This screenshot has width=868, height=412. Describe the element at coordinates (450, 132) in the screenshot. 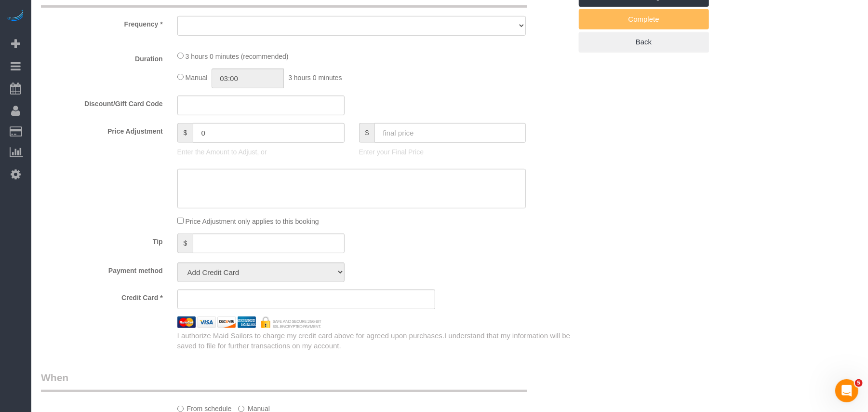

I see `input: final price` at that location.